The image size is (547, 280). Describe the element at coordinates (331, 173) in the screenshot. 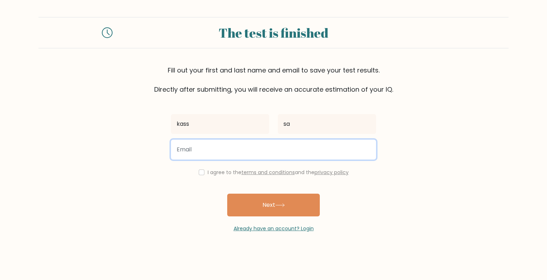

I see `a: privacy policy` at that location.